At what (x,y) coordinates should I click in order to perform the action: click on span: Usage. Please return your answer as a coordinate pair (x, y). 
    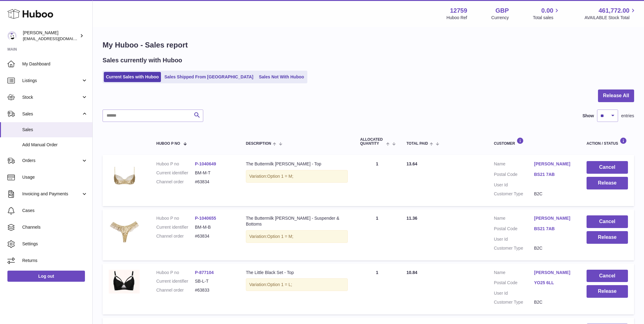
    Looking at the image, I should click on (55, 177).